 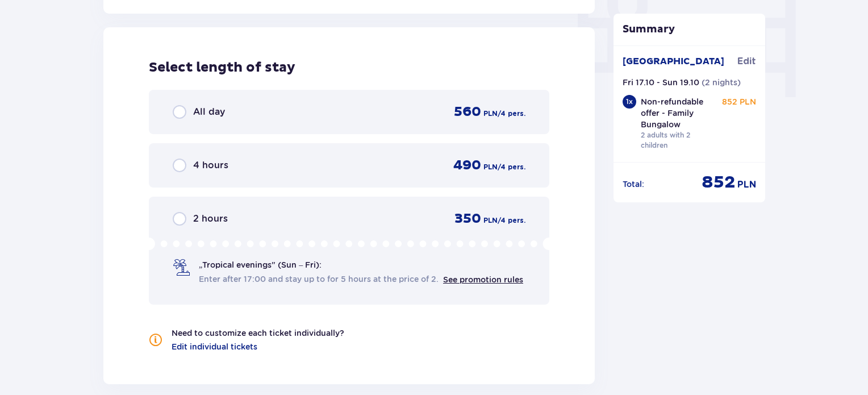 I want to click on span: Edit, so click(x=746, y=62).